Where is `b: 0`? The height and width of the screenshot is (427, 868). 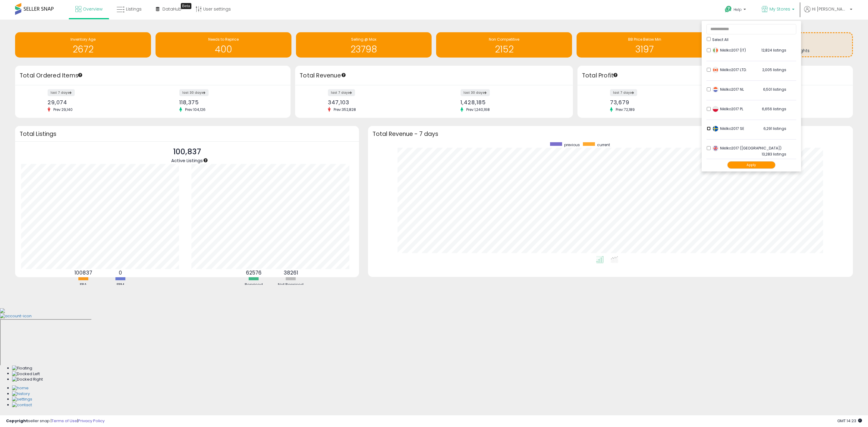 b: 0 is located at coordinates (120, 273).